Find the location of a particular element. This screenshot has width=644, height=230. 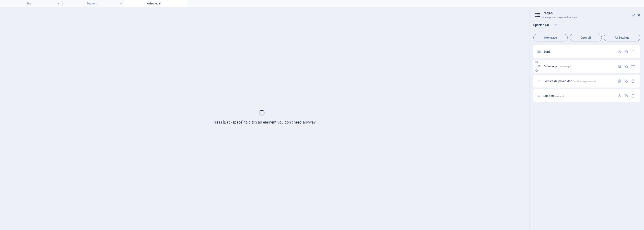

h4: Aviso legal is located at coordinates (156, 3).